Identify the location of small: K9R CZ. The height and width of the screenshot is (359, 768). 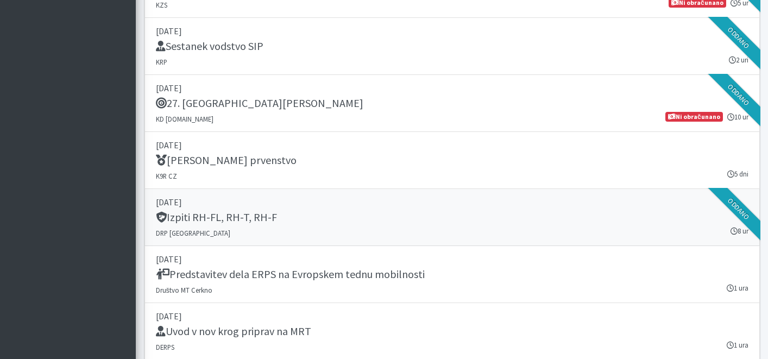
(166, 176).